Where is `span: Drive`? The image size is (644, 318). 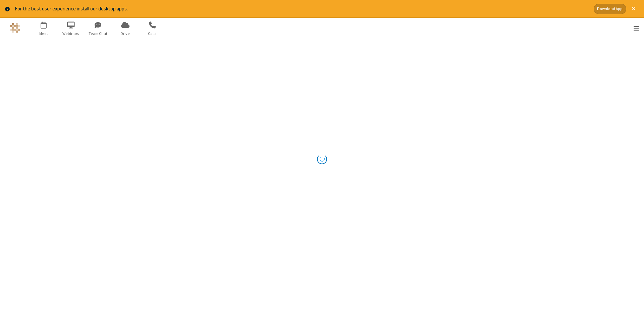 span: Drive is located at coordinates (125, 34).